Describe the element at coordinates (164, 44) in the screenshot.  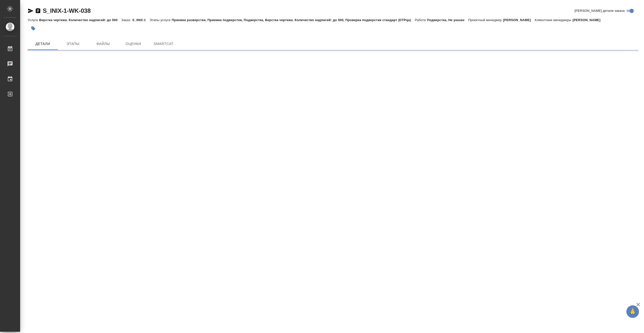
I see `span: SmartCat` at that location.